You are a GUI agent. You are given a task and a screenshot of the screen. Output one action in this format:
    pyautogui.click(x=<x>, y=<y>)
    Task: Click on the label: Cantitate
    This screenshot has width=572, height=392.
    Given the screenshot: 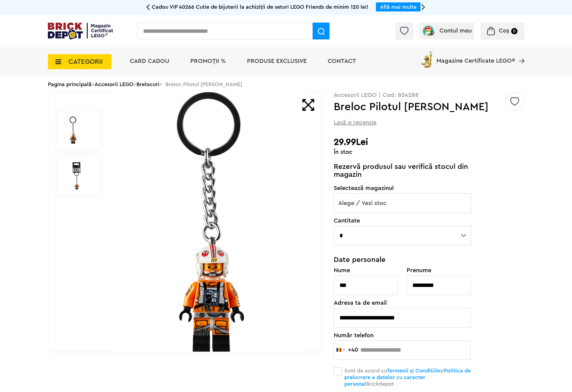 What is the action you would take?
    pyautogui.click(x=403, y=221)
    